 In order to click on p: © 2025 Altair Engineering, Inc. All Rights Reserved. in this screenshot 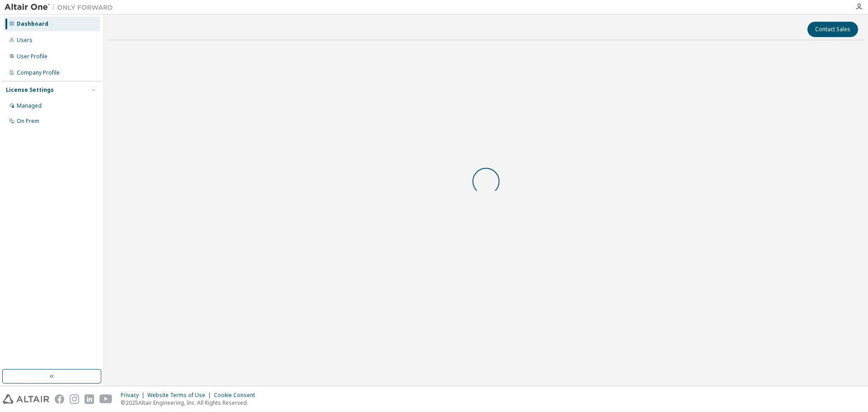, I will do `click(191, 403)`.